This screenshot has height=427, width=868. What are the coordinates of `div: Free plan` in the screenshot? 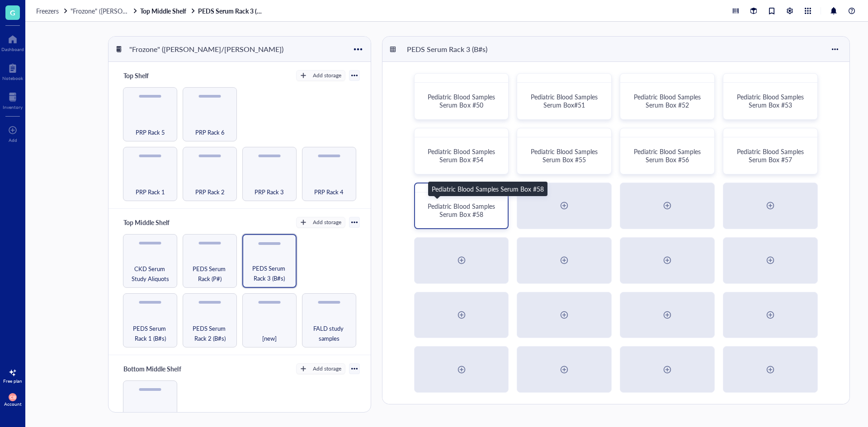 It's located at (13, 381).